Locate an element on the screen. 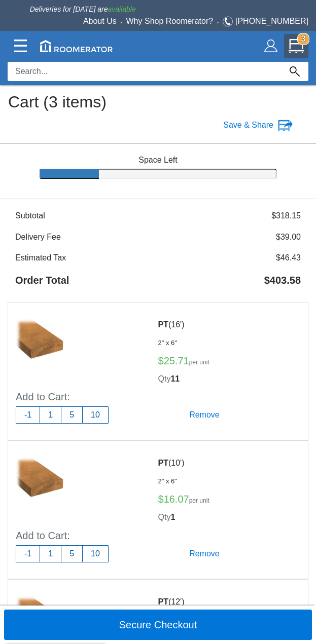  a: About Us is located at coordinates (100, 20).